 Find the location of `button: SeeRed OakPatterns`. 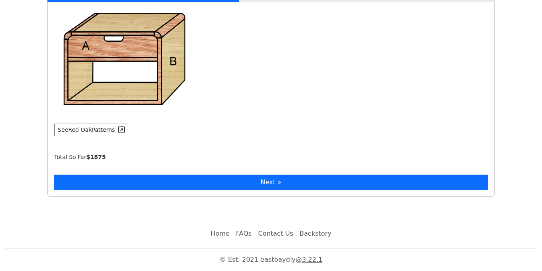

button: SeeRed OakPatterns is located at coordinates (91, 129).